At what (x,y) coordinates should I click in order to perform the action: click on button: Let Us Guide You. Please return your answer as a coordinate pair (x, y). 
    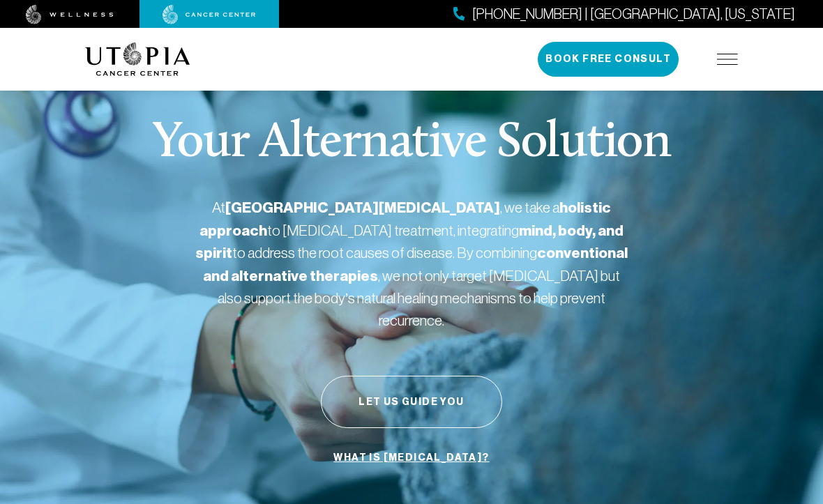
    Looking at the image, I should click on (412, 401).